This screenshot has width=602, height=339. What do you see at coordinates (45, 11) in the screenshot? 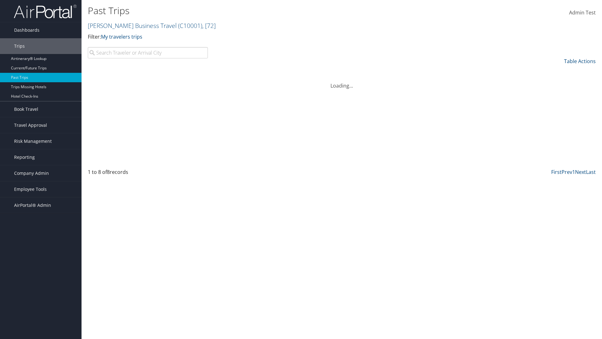
I see `img: airportal-logo.png` at bounding box center [45, 11].